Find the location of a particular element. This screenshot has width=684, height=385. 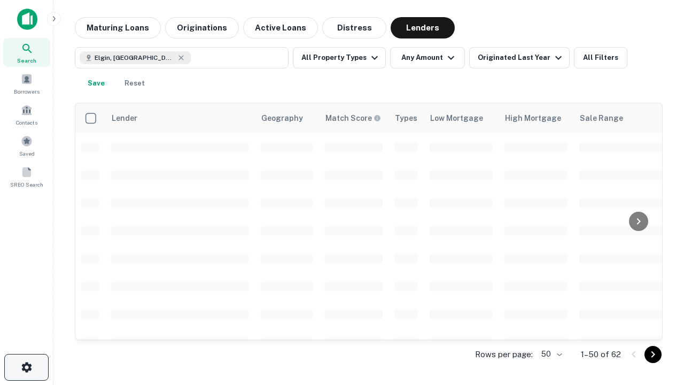

th: Sale Range is located at coordinates (622, 118).